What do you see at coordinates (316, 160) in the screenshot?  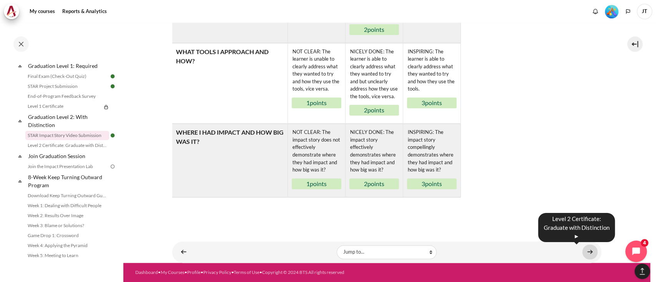 I see `td: Level NOT CLEAR: The impact story does not effectively demonstrate where they had impact and how ...` at bounding box center [316, 160].